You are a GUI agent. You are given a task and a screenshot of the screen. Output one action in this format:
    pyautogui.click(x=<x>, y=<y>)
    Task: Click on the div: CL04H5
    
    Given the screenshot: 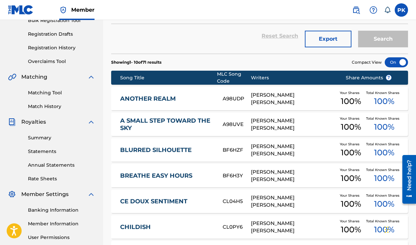 What is the action you would take?
    pyautogui.click(x=237, y=201)
    